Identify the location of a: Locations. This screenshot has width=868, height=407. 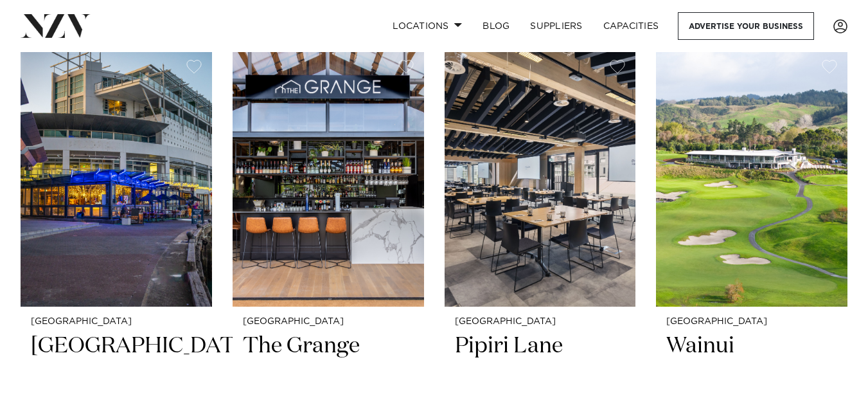
(427, 26).